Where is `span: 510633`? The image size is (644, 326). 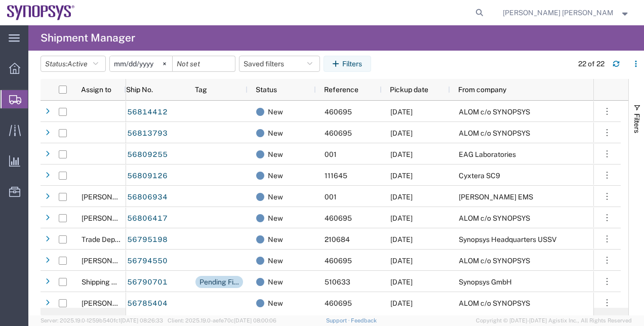 span: 510633 is located at coordinates (337, 282).